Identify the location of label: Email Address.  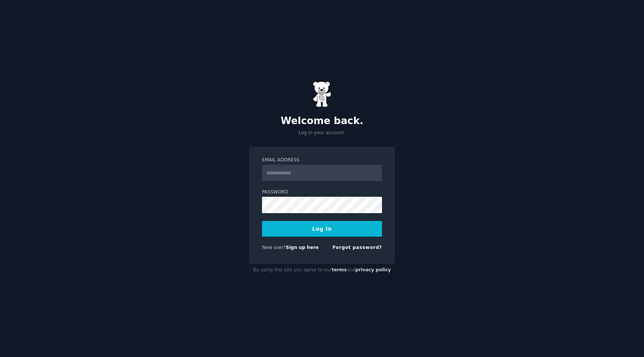
(322, 160).